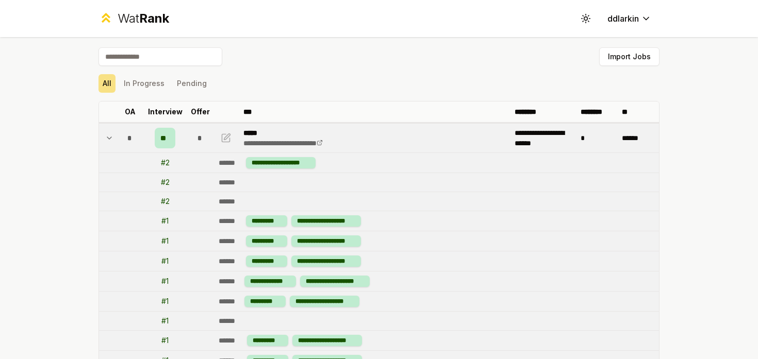  What do you see at coordinates (629, 57) in the screenshot?
I see `button: Import Jobs` at bounding box center [629, 57].